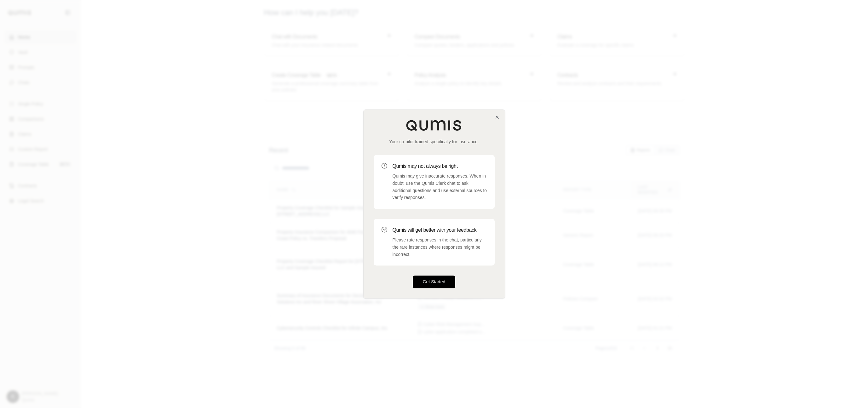  What do you see at coordinates (440, 247) in the screenshot?
I see `p: Please rate responses in the chat, particularly the rare instances where responses might be incor...` at bounding box center [440, 247].